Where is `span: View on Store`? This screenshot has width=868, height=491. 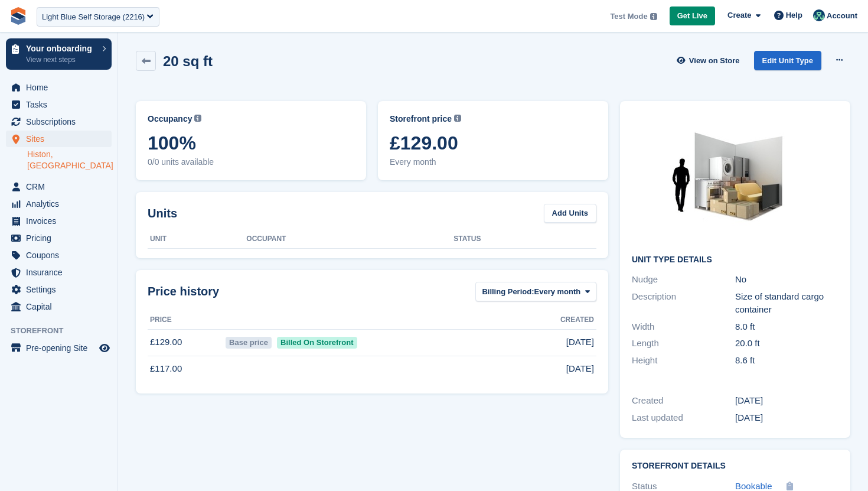 span: View on Store is located at coordinates (715, 60).